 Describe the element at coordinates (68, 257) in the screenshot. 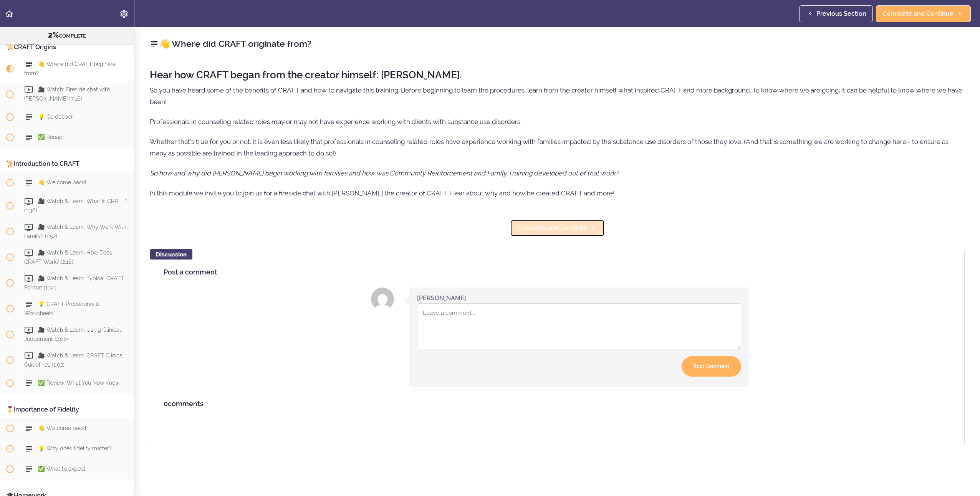

I see `span: 🎥 Watch & Learn: How Does CRAFT Work? (2:16)` at that location.